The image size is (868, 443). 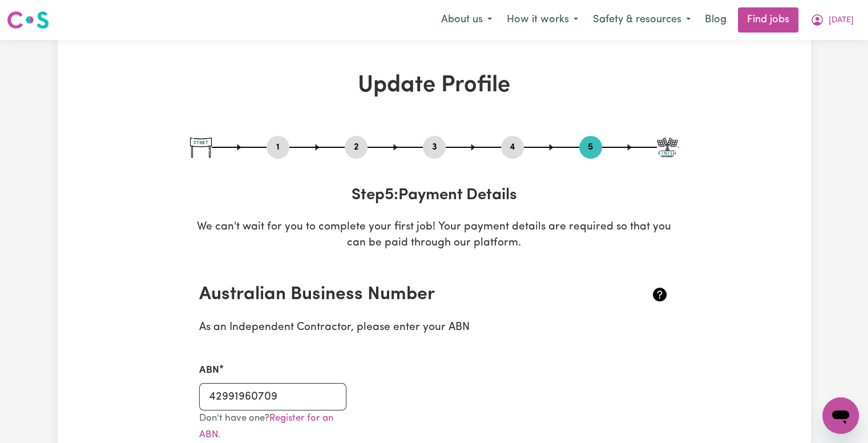 What do you see at coordinates (542, 20) in the screenshot?
I see `button: How it works` at bounding box center [542, 20].